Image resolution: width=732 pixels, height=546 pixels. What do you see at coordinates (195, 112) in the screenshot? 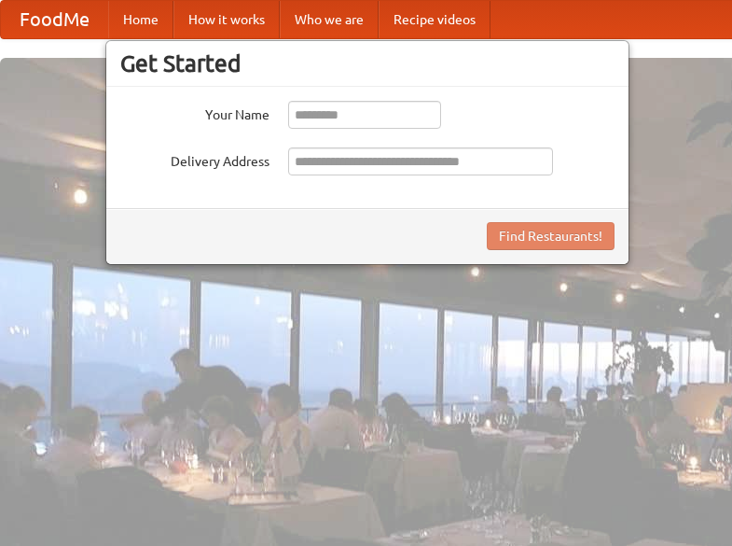
I see `label: Your Name` at bounding box center [195, 112].